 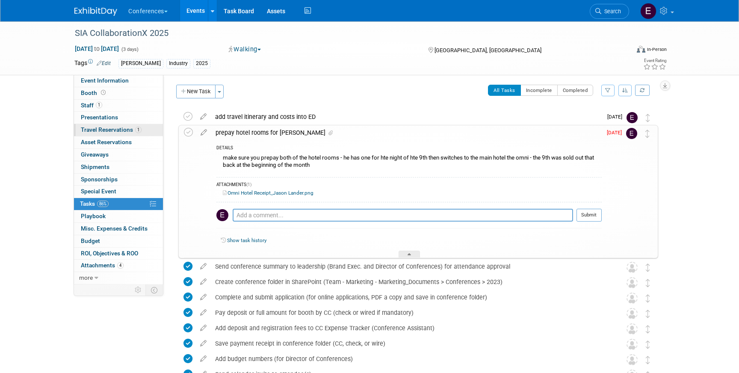 I want to click on div: Event Rating, so click(x=655, y=61).